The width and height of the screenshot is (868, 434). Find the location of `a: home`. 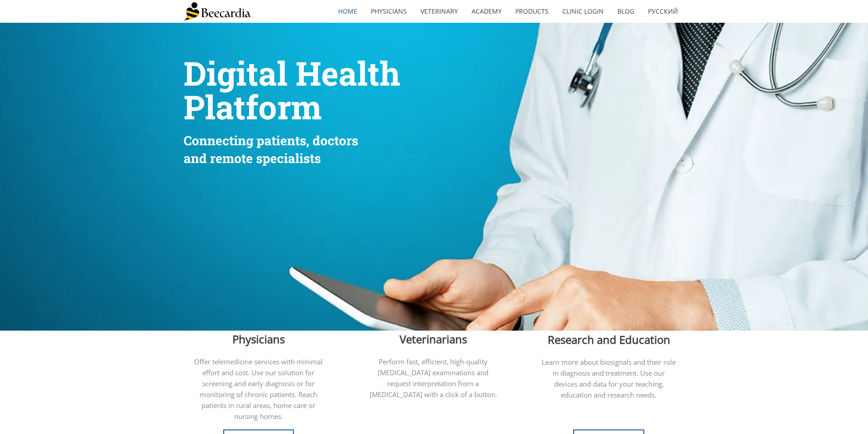

a: home is located at coordinates (348, 12).